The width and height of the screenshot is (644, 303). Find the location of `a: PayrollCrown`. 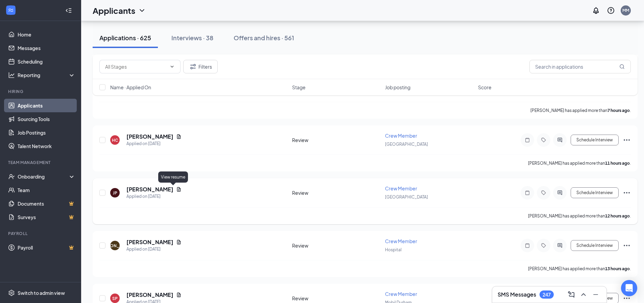

a: PayrollCrown is located at coordinates (47, 248).